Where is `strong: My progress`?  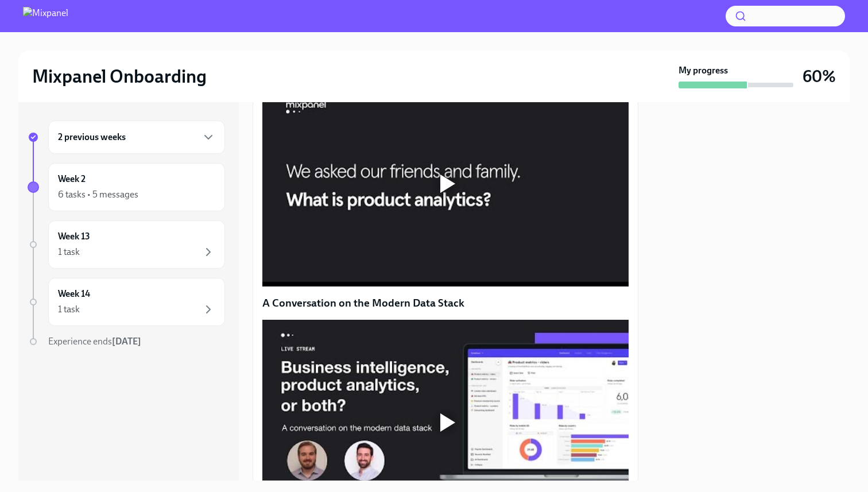
strong: My progress is located at coordinates (704, 70).